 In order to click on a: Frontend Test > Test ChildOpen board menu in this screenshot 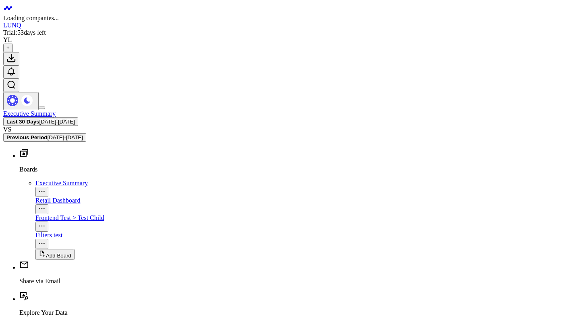, I will do `click(304, 222)`.